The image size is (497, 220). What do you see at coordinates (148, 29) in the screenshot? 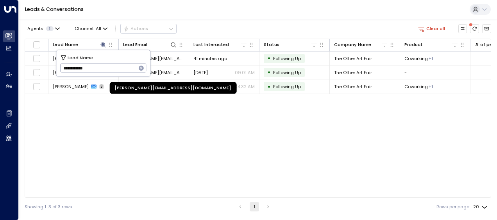
I see `div: Button group with a nested menu` at bounding box center [148, 29].